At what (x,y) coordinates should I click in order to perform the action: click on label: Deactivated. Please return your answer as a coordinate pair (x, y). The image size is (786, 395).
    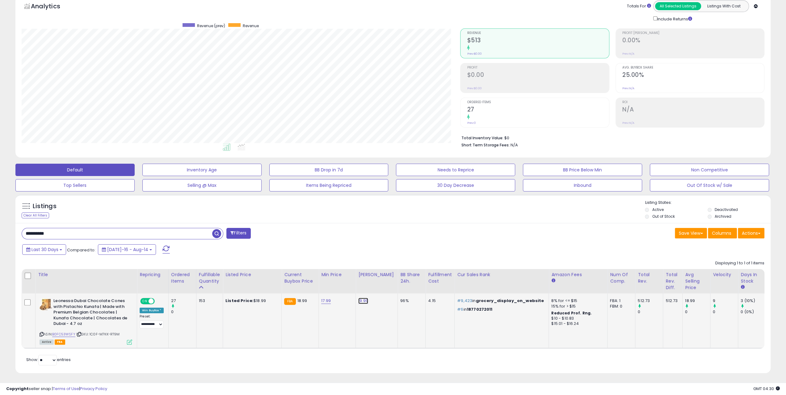
    Looking at the image, I should click on (726, 209).